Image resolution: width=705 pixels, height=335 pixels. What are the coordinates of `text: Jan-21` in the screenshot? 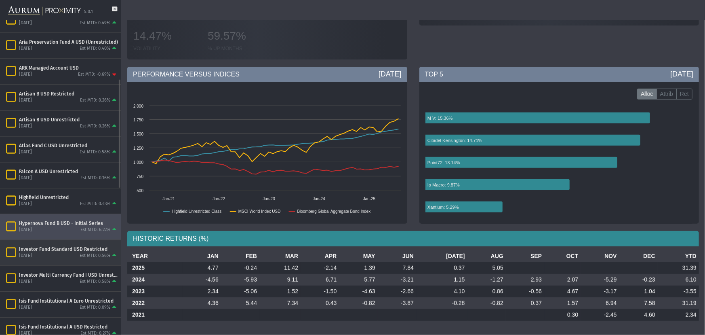 It's located at (169, 198).